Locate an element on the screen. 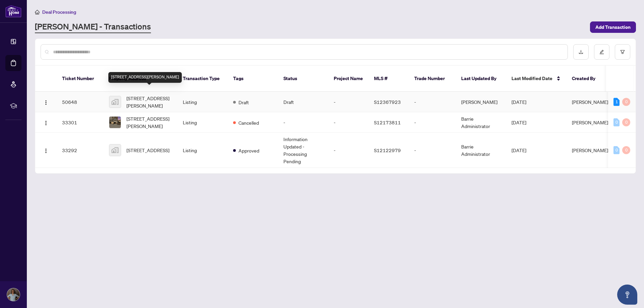  span: Cancelled is located at coordinates (249, 122).